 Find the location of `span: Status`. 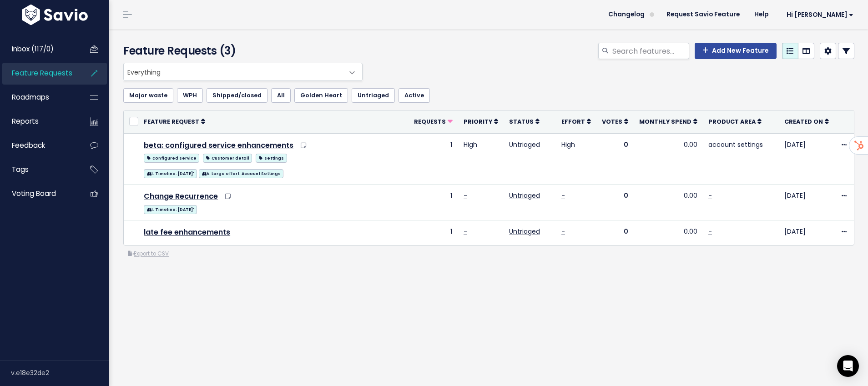

span: Status is located at coordinates (522, 121).